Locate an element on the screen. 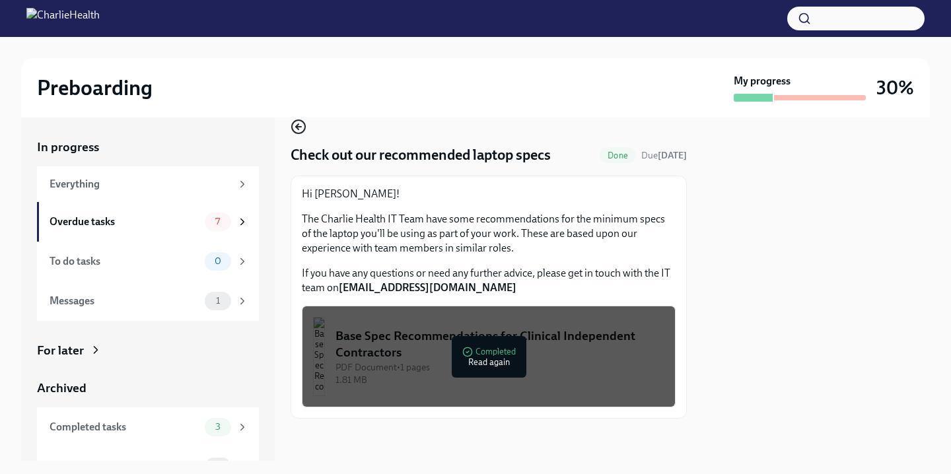  div: To do tasks is located at coordinates (124, 261).